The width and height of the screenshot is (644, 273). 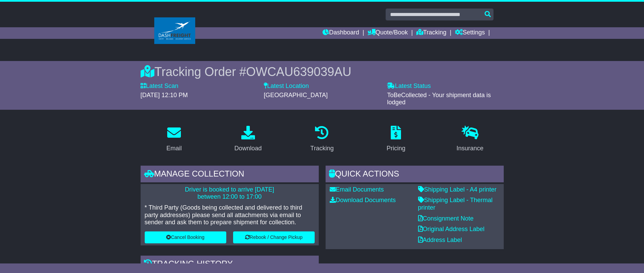 I want to click on span: OWCAU639039AU, so click(x=298, y=72).